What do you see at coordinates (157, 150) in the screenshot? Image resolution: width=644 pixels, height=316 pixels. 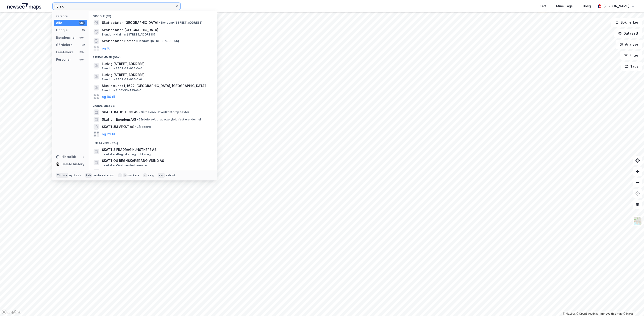 I see `span: SKATT & FRADRAG KUNSTNERE AS` at bounding box center [157, 150].